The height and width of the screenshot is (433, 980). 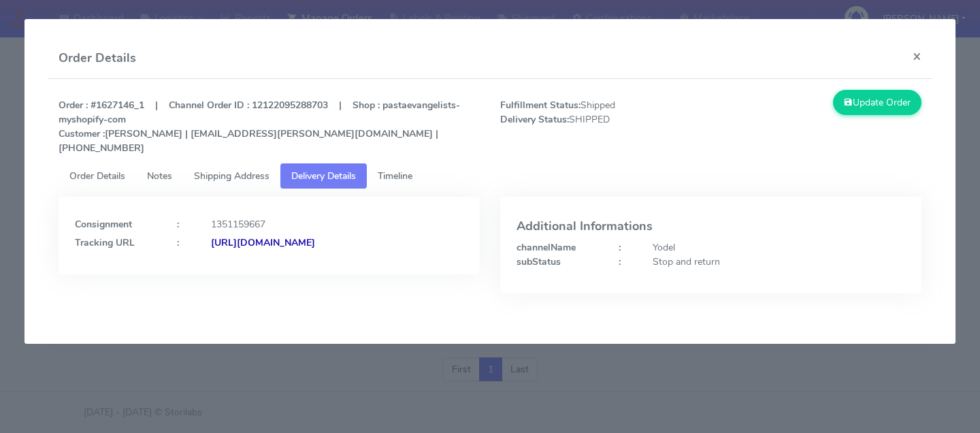 I want to click on strong: Order : #1627146_1 | Channel Order ID : 12122095288703 | Shop : pastaevangelists-myshopify-com [P..., so click(x=259, y=127).